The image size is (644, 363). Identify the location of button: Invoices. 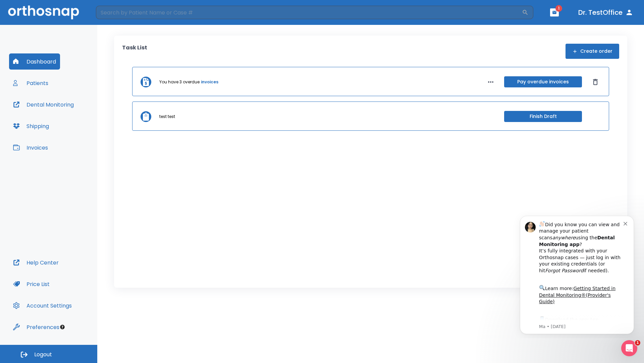
(31, 147).